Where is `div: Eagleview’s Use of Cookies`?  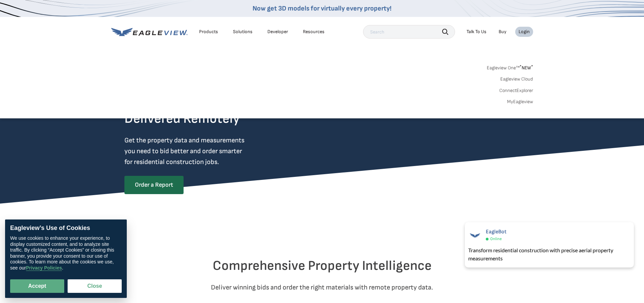
div: Eagleview’s Use of Cookies is located at coordinates (66, 228).